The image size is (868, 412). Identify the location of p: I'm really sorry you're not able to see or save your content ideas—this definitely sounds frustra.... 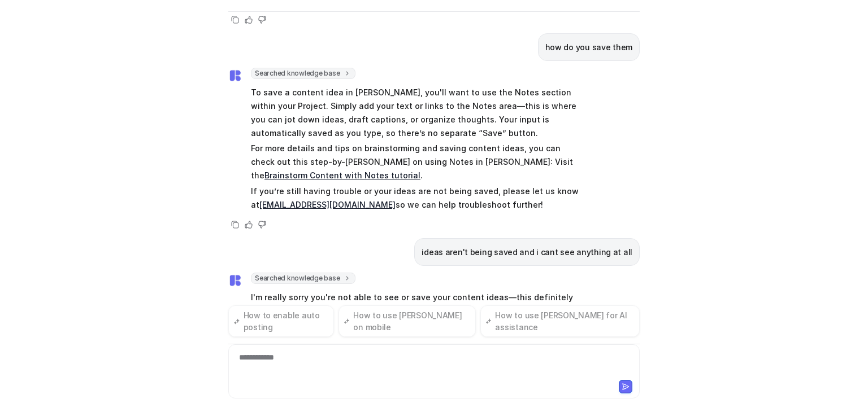
(416, 304).